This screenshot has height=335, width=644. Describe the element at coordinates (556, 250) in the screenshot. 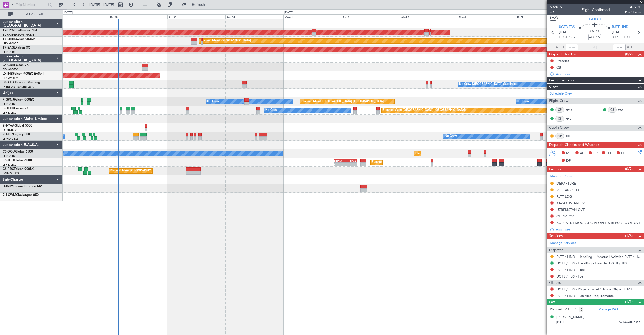

I see `span: Dispatch` at that location.